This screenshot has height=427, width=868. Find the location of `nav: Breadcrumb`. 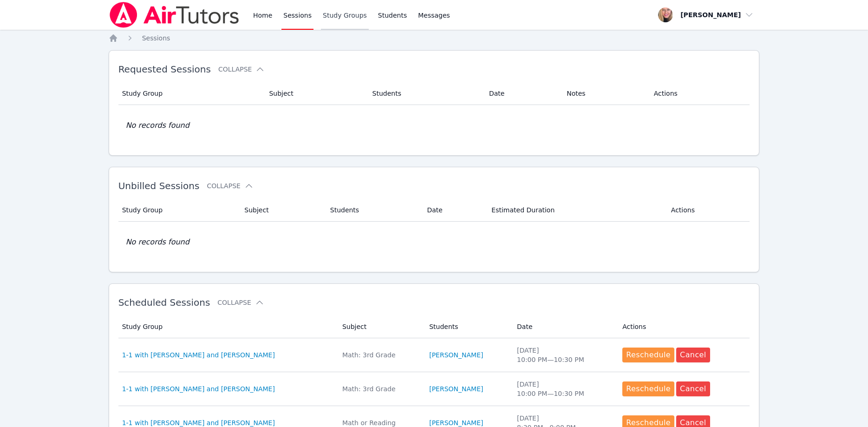

nav: Breadcrumb is located at coordinates (434, 38).